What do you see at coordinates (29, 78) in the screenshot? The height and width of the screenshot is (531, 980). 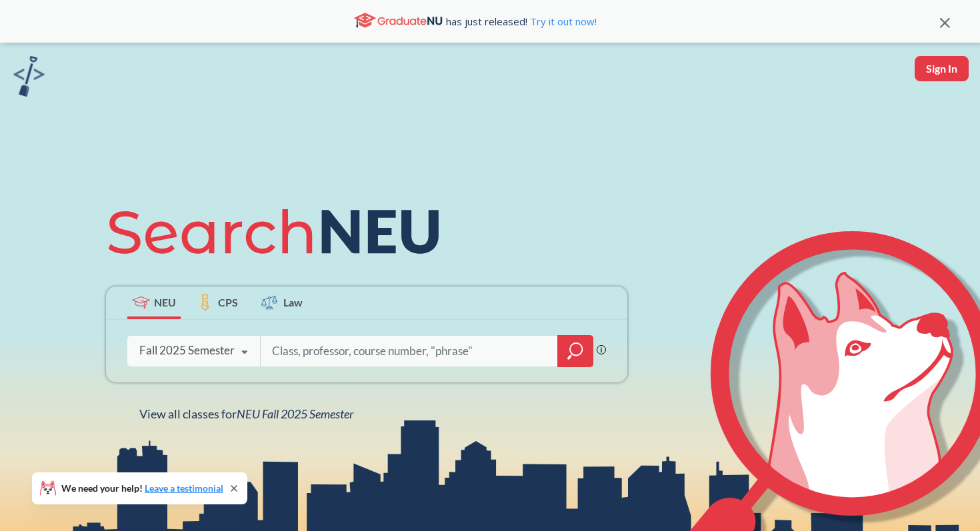 I see `a: sandbox logo` at bounding box center [29, 78].